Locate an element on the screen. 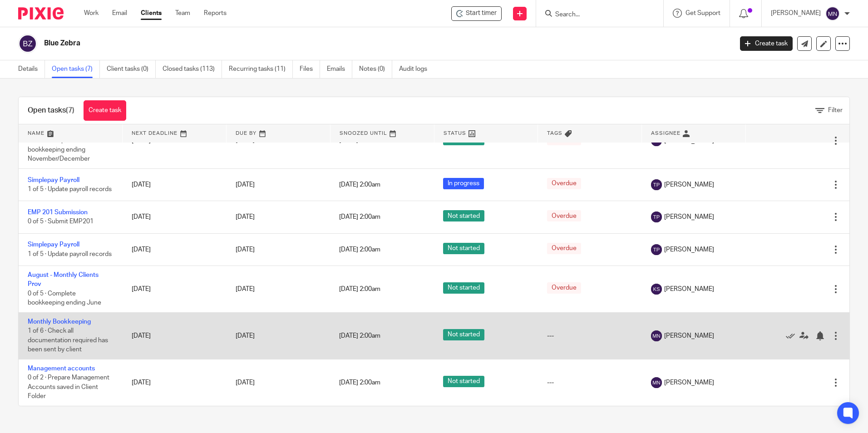 The height and width of the screenshot is (433, 868). a: Details is located at coordinates (32, 69).